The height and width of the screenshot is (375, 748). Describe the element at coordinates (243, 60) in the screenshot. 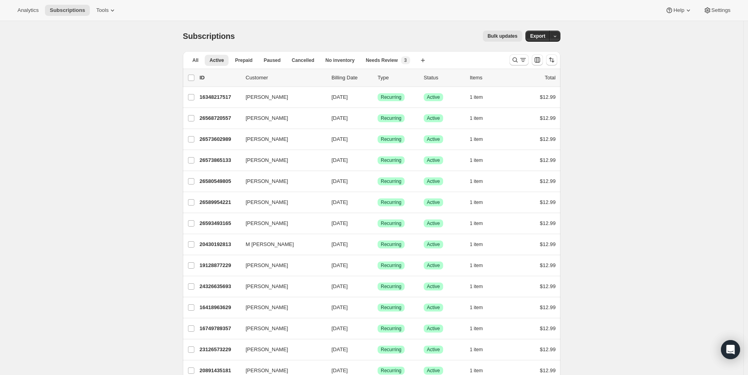

I see `span: Prepaid` at that location.